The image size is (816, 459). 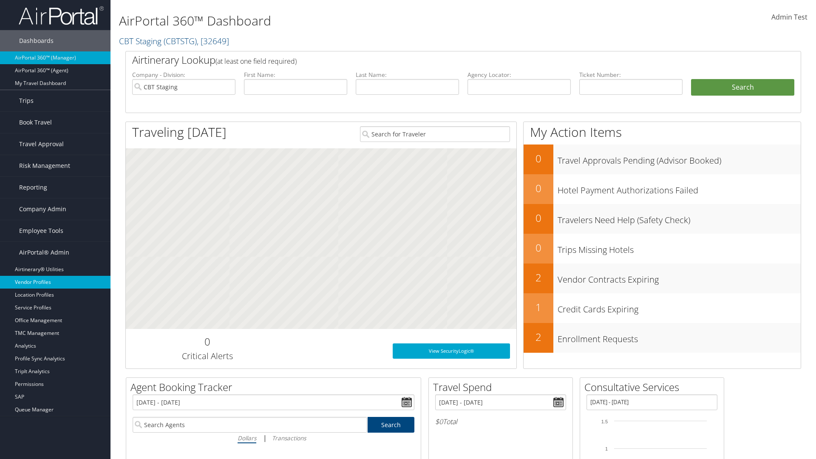 I want to click on a: View SecurityLogic®, so click(x=451, y=351).